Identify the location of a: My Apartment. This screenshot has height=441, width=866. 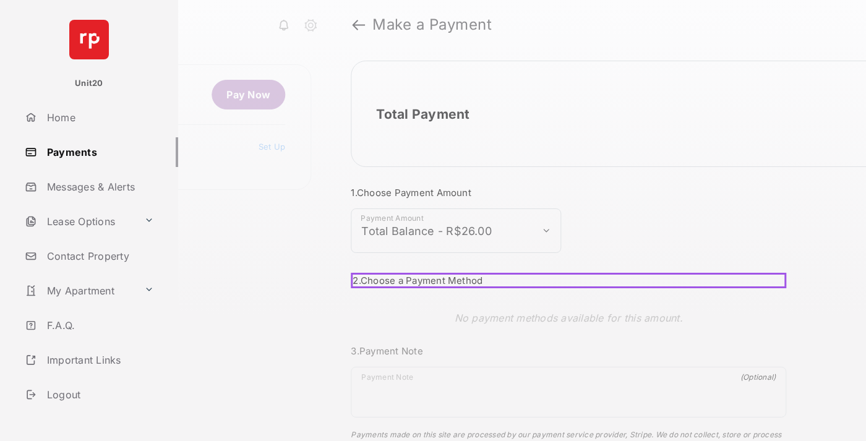
(79, 291).